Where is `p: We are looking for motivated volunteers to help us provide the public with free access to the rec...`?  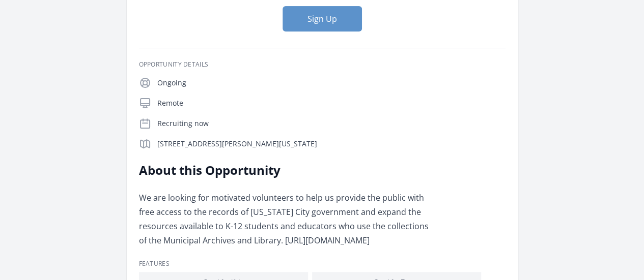
p: We are looking for motivated volunteers to help us provide the public with free access to the rec... is located at coordinates (288, 219).